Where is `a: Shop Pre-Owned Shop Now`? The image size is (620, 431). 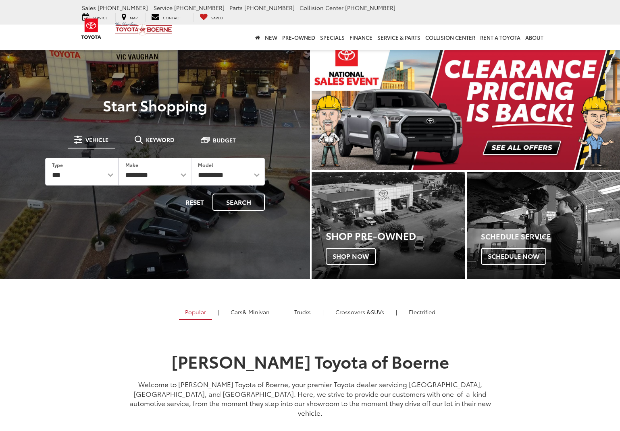
a: Shop Pre-Owned Shop Now is located at coordinates (388, 226).